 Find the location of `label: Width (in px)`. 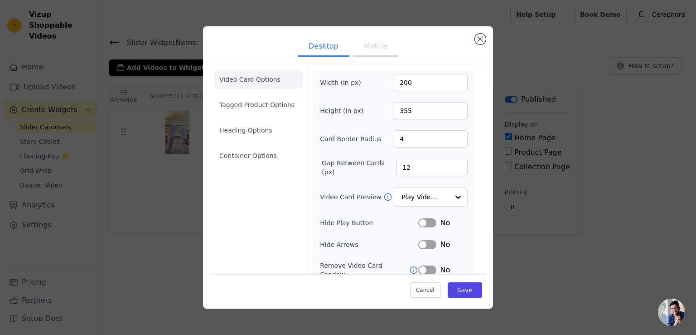

label: Width (in px) is located at coordinates (345, 83).